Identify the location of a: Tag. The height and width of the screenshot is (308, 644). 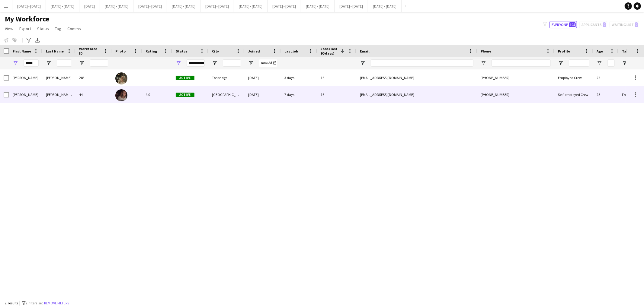
(58, 29).